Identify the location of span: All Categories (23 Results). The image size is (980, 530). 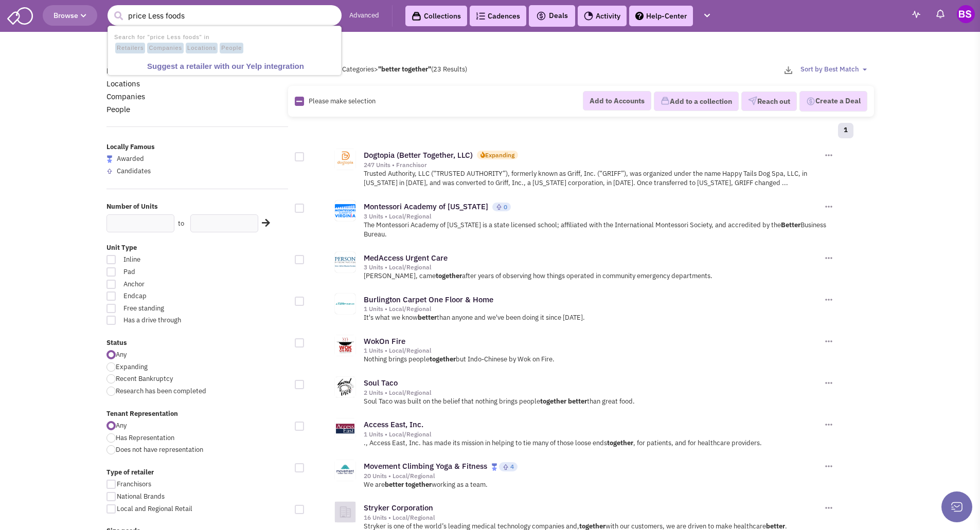
(400, 69).